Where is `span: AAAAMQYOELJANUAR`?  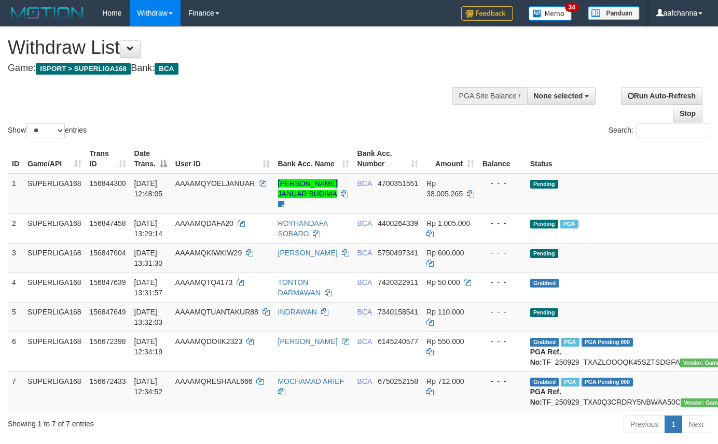
span: AAAAMQYOELJANUAR is located at coordinates (215, 184).